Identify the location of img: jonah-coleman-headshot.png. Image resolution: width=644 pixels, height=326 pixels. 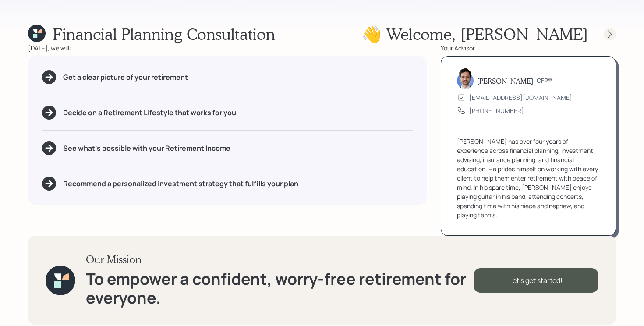
(465, 78).